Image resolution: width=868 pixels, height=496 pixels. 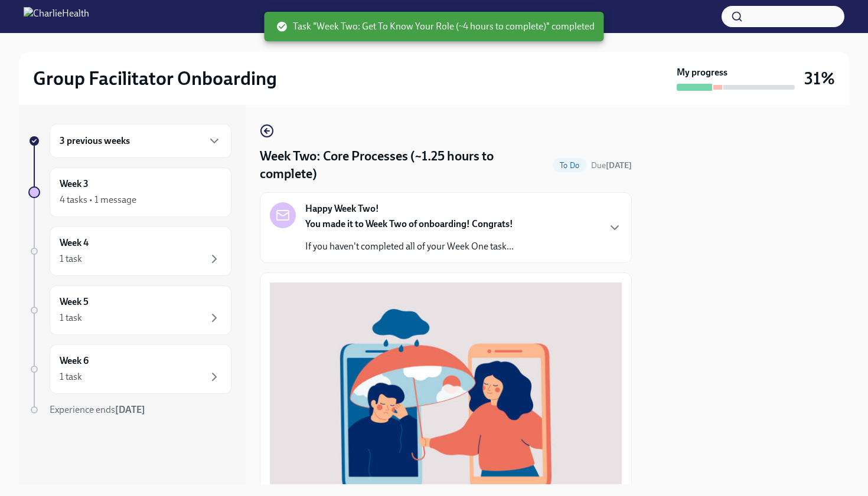 What do you see at coordinates (404, 165) in the screenshot?
I see `h4: Week Two: Core Processes (~1.25 hours to complete)` at bounding box center [404, 165].